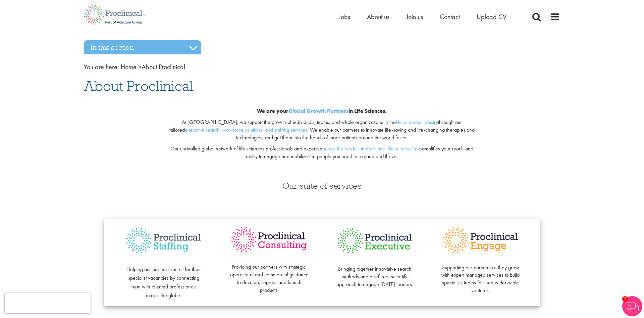  I want to click on a: across the world's international life science hubs, so click(372, 148).